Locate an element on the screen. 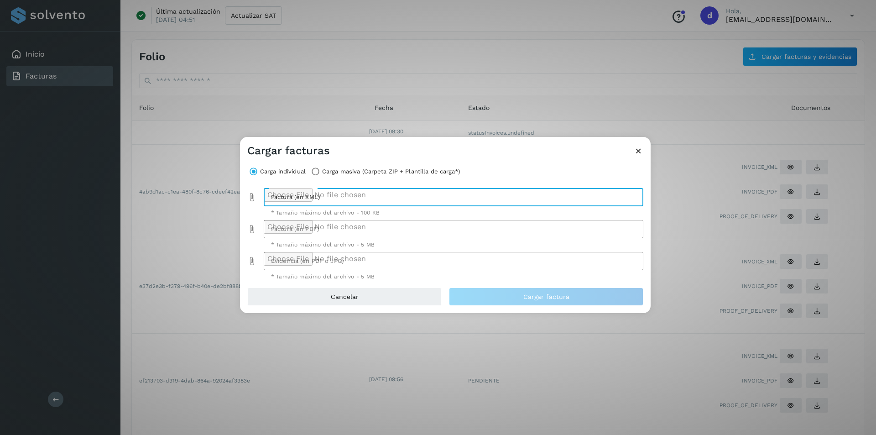  span: Cargar factura is located at coordinates (546, 296).